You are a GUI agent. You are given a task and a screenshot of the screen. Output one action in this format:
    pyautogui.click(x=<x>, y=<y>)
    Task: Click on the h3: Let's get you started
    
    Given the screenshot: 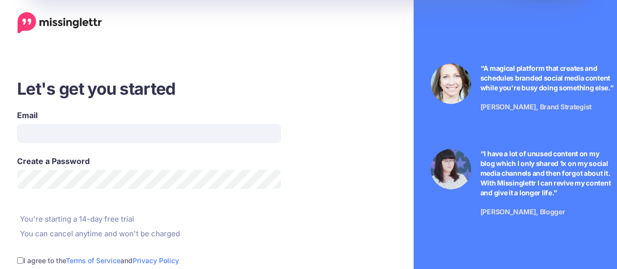 What is the action you would take?
    pyautogui.click(x=177, y=88)
    